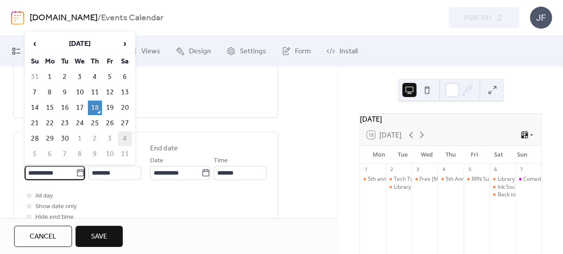 This screenshot has width=563, height=254. I want to click on span: Views, so click(151, 52).